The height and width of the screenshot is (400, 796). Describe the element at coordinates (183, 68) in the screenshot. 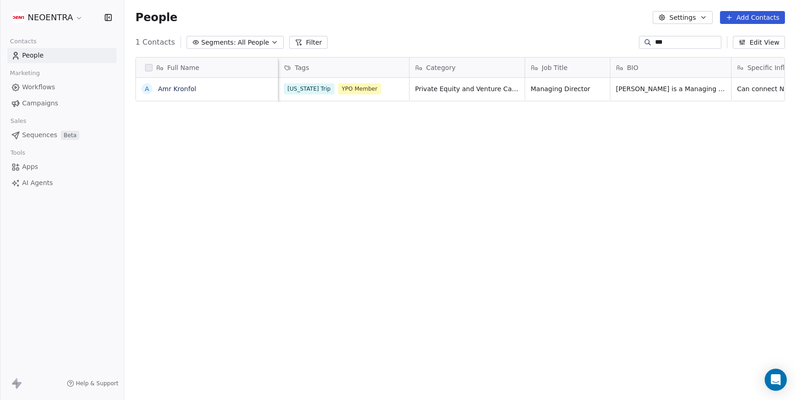

I see `span: Full Name` at that location.